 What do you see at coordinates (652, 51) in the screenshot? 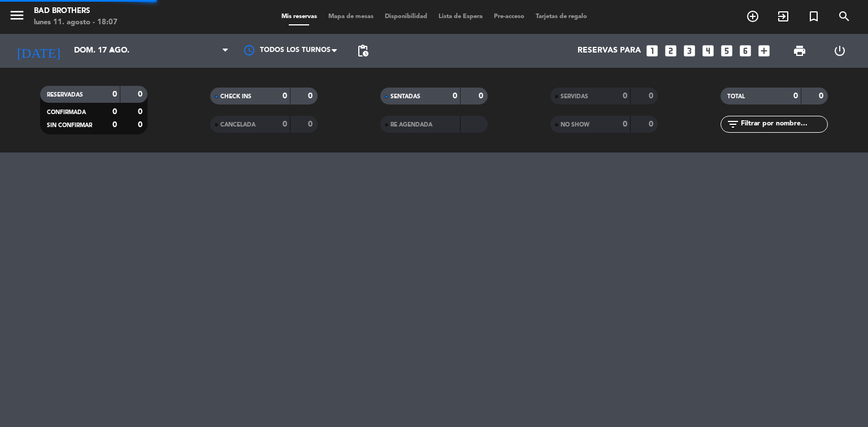
I see `i: looks_one` at bounding box center [652, 51].